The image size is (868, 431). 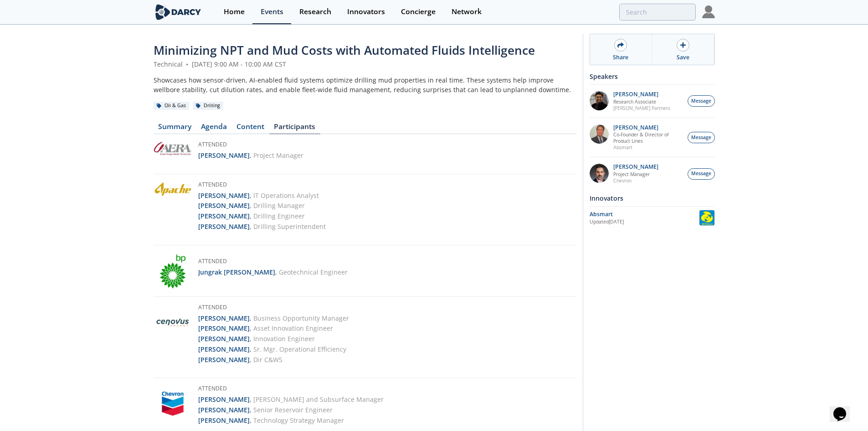 What do you see at coordinates (365, 85) in the screenshot?
I see `div: Showcases how sensor-driven, AI-enabled fluid systems optimize drilling mud properties in real ti...` at bounding box center [365, 85].